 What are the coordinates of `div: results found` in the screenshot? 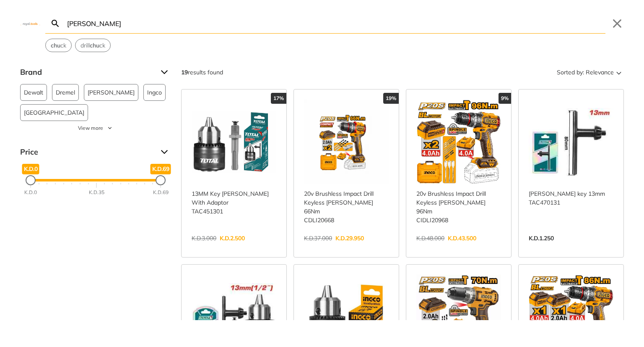 It's located at (202, 72).